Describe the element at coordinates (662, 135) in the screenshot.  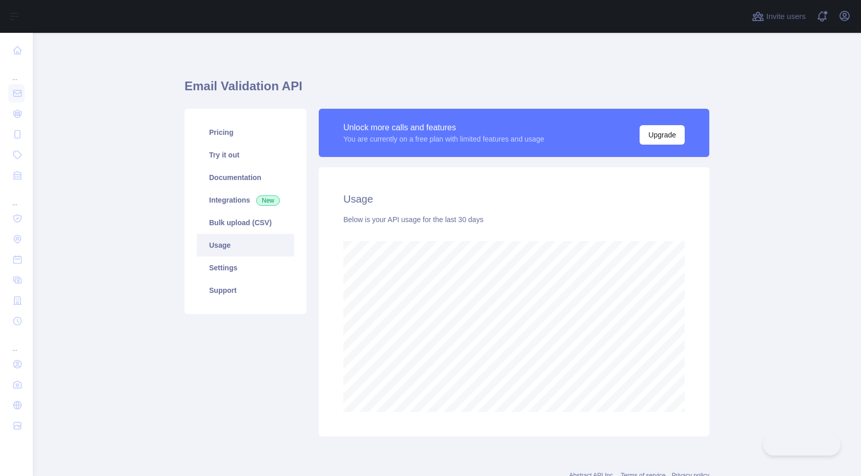
I see `button: Upgrade` at that location.